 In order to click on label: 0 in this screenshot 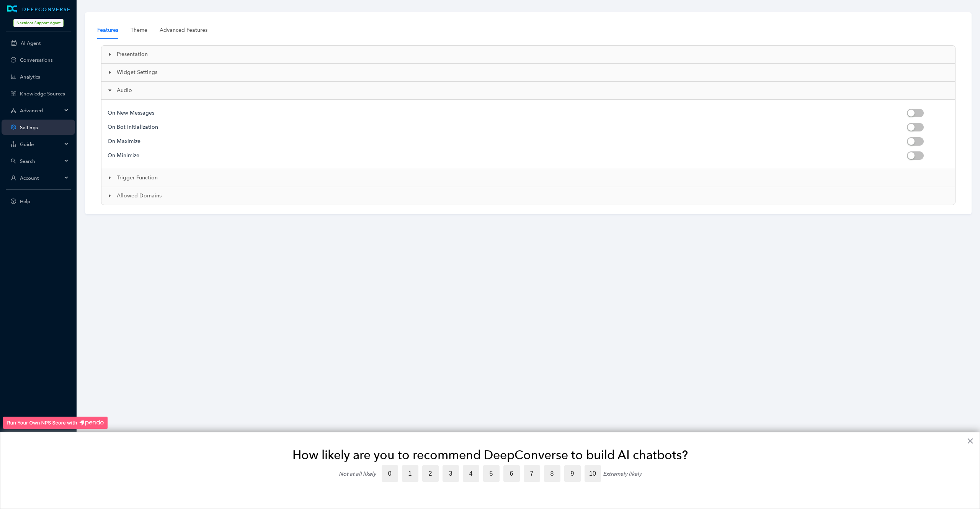, I will do `click(389, 473)`.